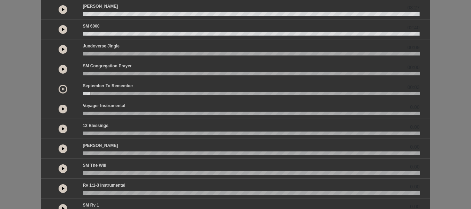 Image resolution: width=471 pixels, height=209 pixels. I want to click on span: 00:09, so click(413, 47).